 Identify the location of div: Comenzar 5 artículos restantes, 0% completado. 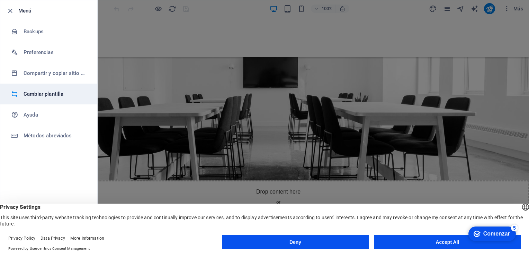
(28, 11).